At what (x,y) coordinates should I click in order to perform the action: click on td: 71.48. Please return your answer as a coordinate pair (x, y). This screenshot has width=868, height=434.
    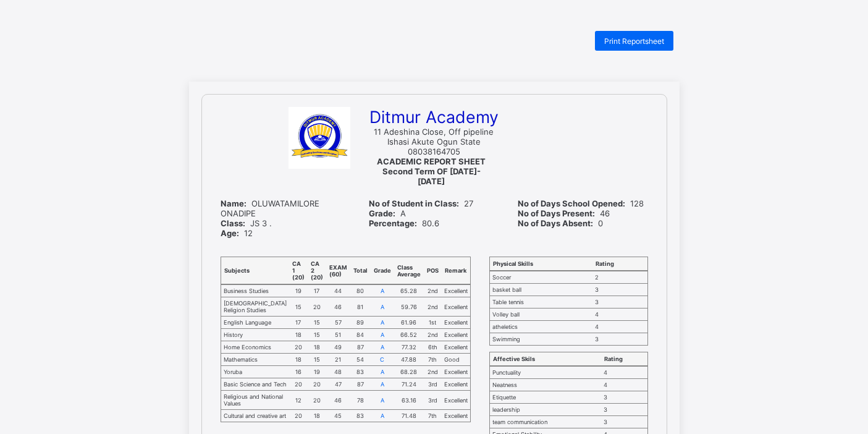
    Looking at the image, I should click on (409, 416).